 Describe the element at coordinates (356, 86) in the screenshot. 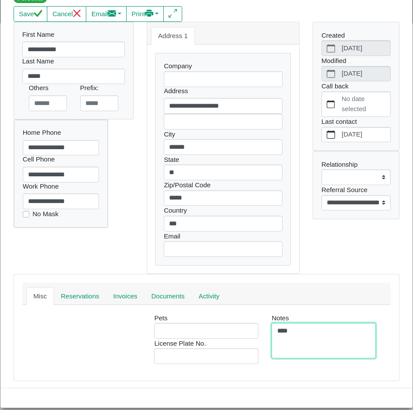

I see `div: Created Modified Call back Last contact` at that location.